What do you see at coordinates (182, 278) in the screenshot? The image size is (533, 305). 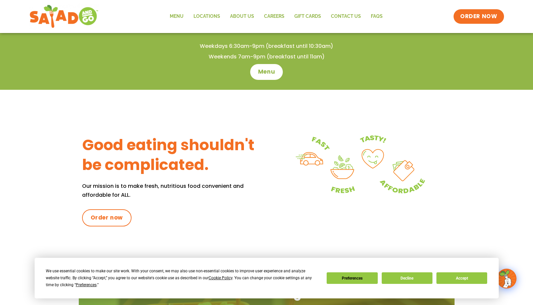 I see `div: We use essential cookies to make our site work. With your consent, we may also use non-essential ...` at bounding box center [182, 278].